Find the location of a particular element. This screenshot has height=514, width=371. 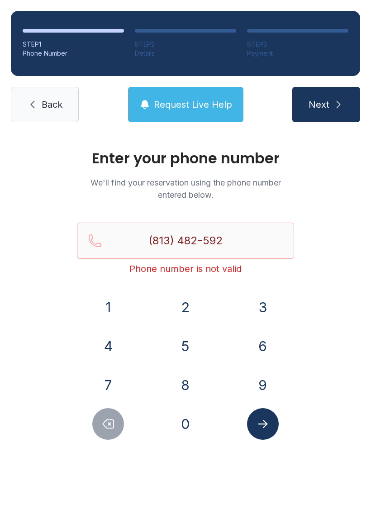

button: 2 is located at coordinates (185, 307).